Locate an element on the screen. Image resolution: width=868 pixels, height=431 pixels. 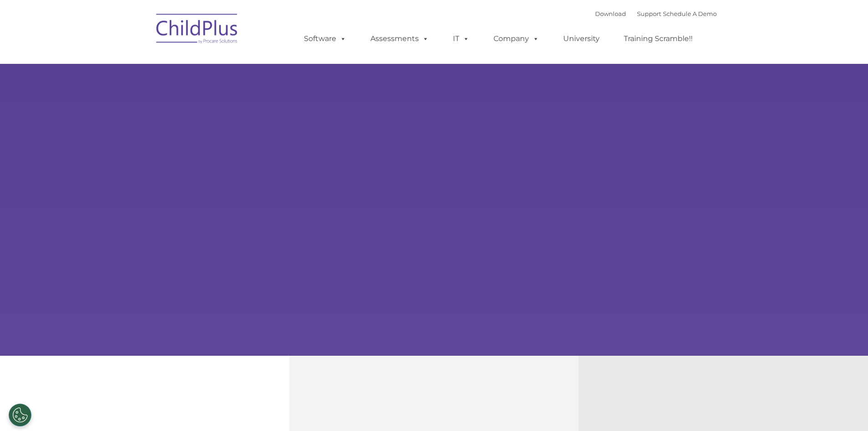
a: IT is located at coordinates (461, 38).